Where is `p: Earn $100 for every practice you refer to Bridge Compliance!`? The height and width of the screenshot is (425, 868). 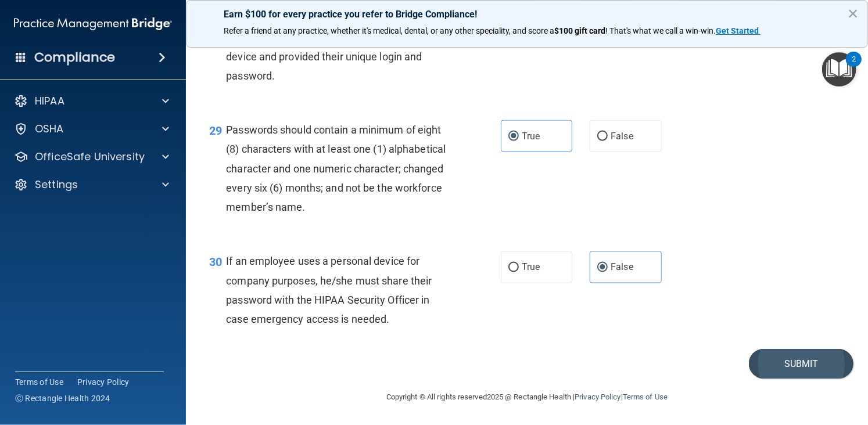
p: Earn $100 for every practice you refer to Bridge Compliance! is located at coordinates (527, 14).